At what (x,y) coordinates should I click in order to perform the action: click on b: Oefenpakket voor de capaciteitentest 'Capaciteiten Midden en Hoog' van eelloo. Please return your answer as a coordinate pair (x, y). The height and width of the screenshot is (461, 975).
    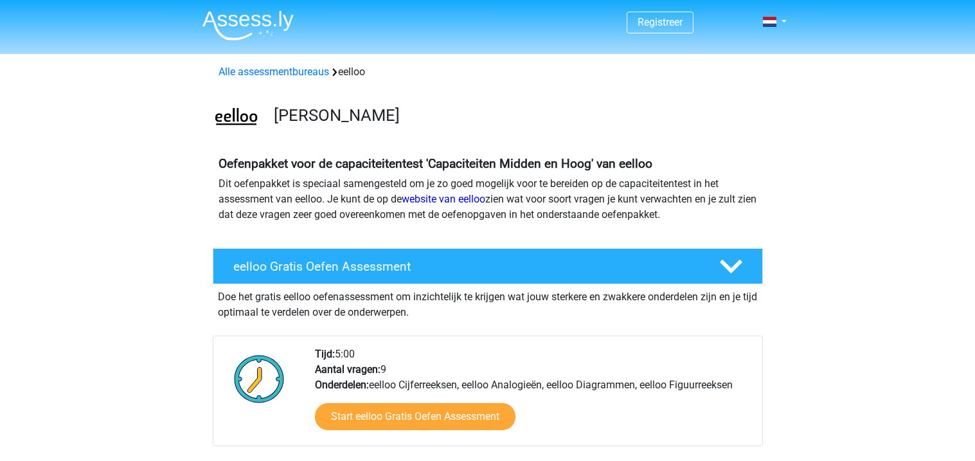
    Looking at the image, I should click on (435, 163).